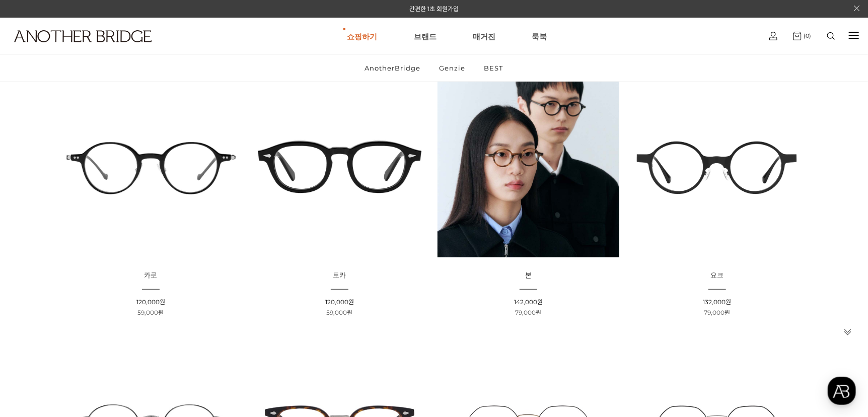 The width and height of the screenshot is (868, 417). What do you see at coordinates (34, 332) in the screenshot?
I see `a: 홈` at bounding box center [34, 332].